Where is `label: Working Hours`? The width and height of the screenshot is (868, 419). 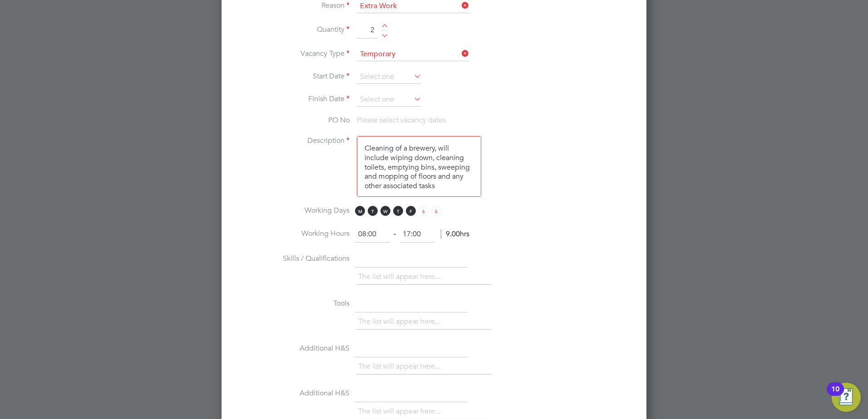 label: Working Hours is located at coordinates (293, 234).